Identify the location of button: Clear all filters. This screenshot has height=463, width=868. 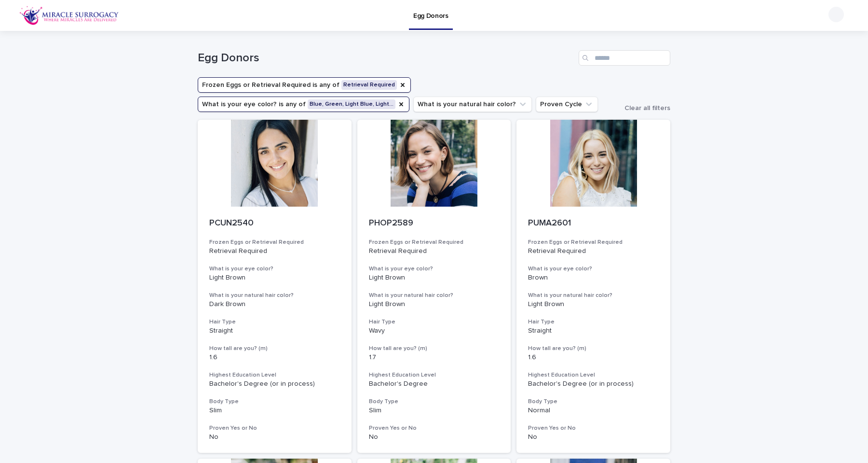
(644, 108).